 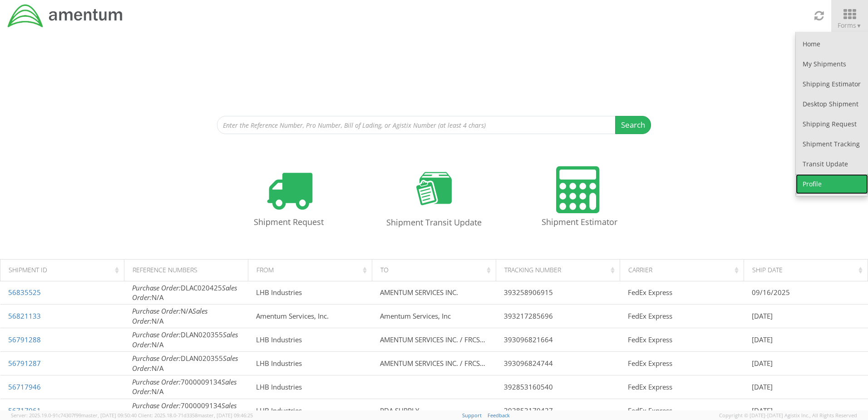 I want to click on a: Support, so click(x=472, y=415).